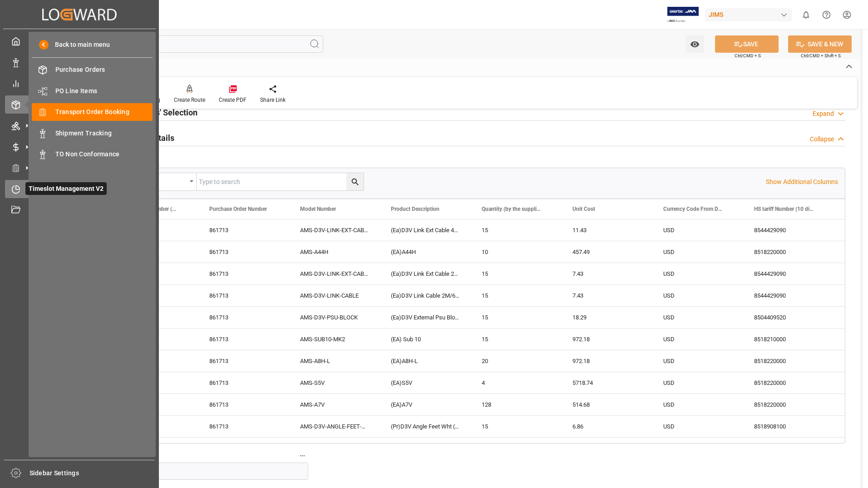 The width and height of the screenshot is (868, 488). Describe the element at coordinates (425, 317) in the screenshot. I see `div: (Ea)D3V External Psu Block` at that location.